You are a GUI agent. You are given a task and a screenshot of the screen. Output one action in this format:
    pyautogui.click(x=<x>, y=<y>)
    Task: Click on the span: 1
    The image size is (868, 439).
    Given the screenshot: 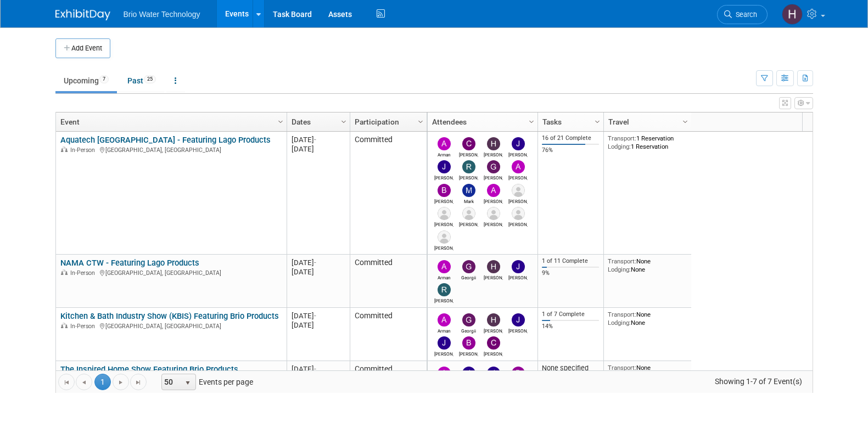 What is the action you would take?
    pyautogui.click(x=103, y=382)
    